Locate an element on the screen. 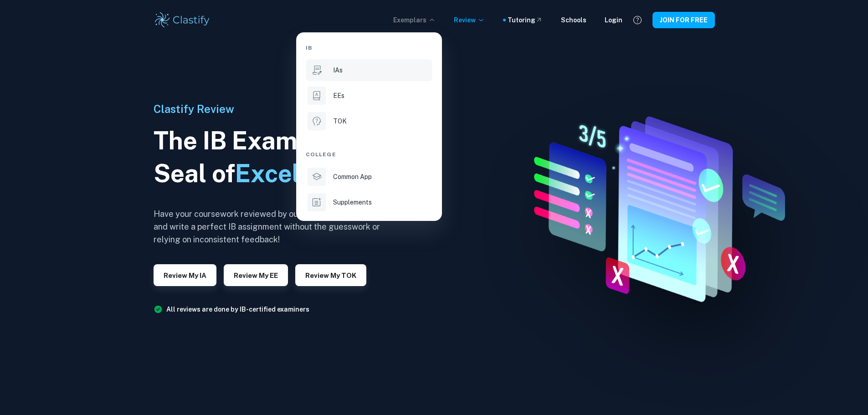 The image size is (868, 415). p: TOK is located at coordinates (340, 122).